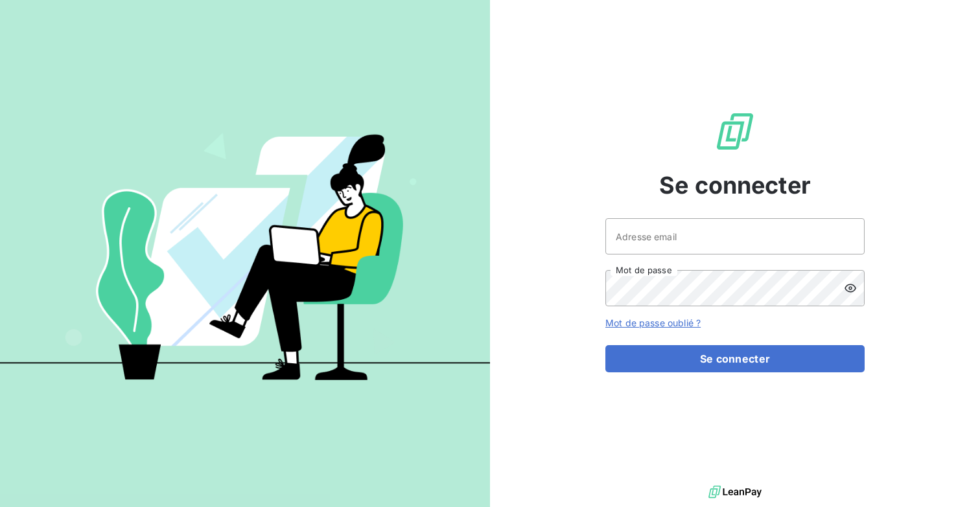 The image size is (980, 507). Describe the element at coordinates (735, 492) in the screenshot. I see `img: logo` at that location.